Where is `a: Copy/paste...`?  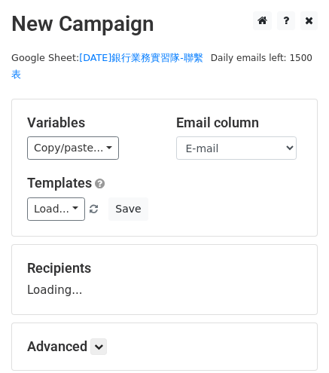 a: Copy/paste... is located at coordinates (73, 148).